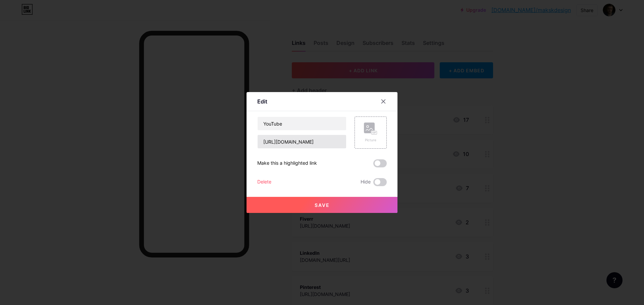  Describe the element at coordinates (263, 101) in the screenshot. I see `div: Edit` at that location.